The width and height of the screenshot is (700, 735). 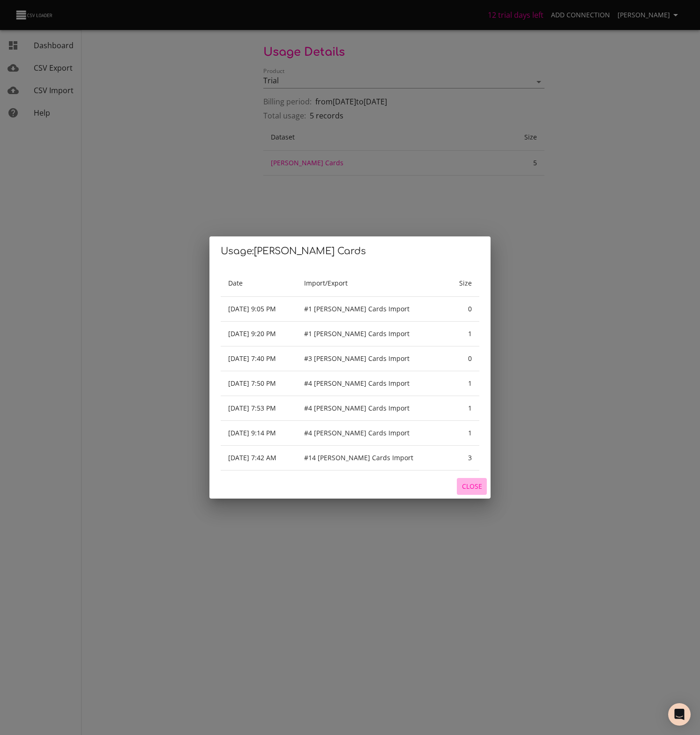 What do you see at coordinates (371, 284) in the screenshot?
I see `th: Import/Export` at bounding box center [371, 284].